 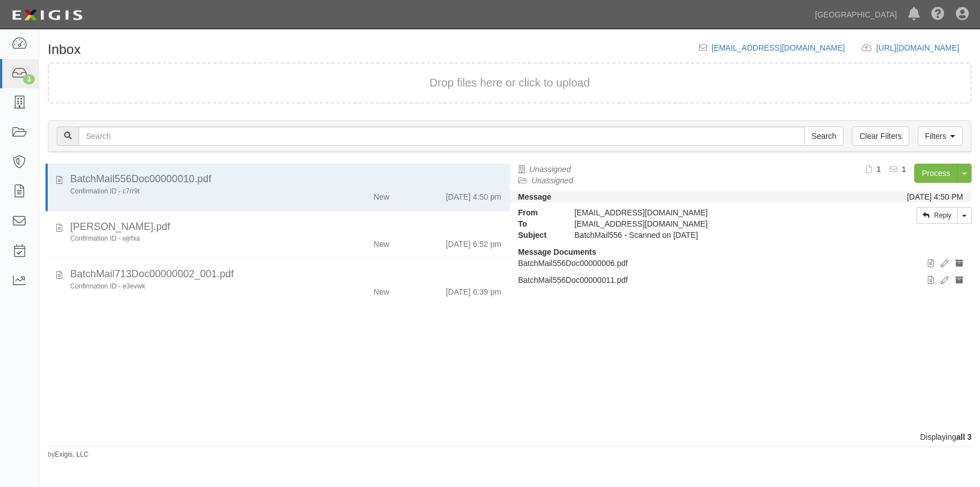 I want to click on div: Thomas Saunders.pdf, so click(x=286, y=227).